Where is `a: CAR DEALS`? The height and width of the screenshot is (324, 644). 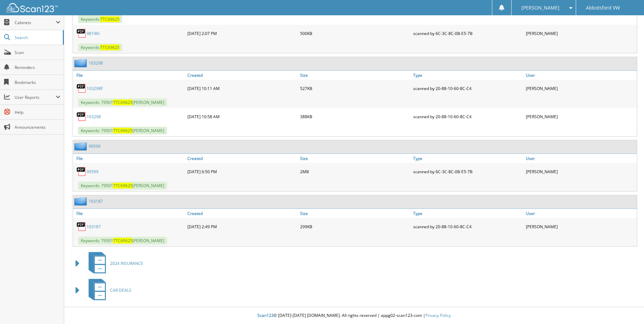 a: CAR DEALS is located at coordinates (108, 290).